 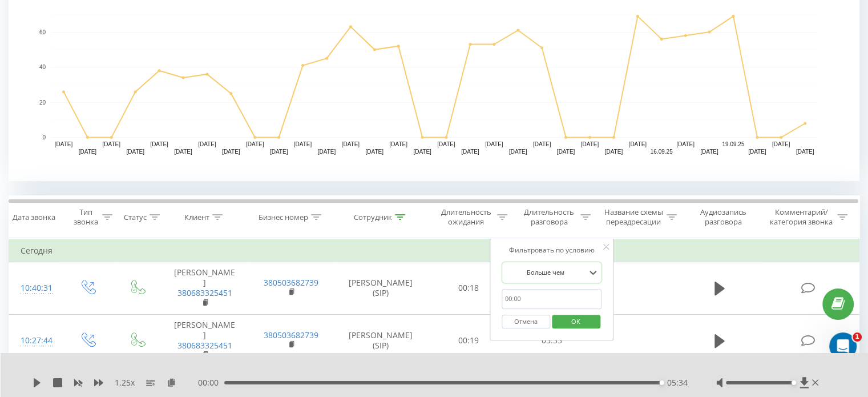 I want to click on span: OK, so click(x=576, y=321).